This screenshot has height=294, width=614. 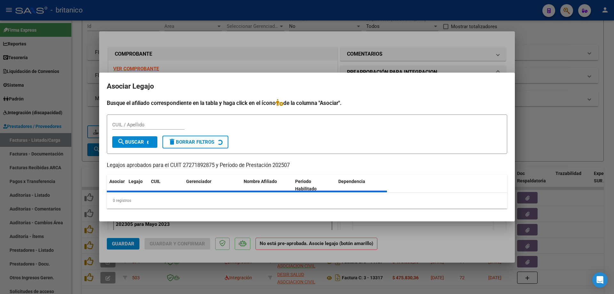 What do you see at coordinates (136, 181) in the screenshot?
I see `span: Legajo` at bounding box center [136, 181].